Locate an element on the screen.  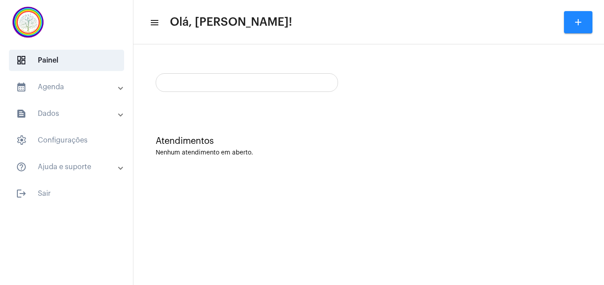
mat-panel-title: Ajuda e suporte is located at coordinates (67, 167).